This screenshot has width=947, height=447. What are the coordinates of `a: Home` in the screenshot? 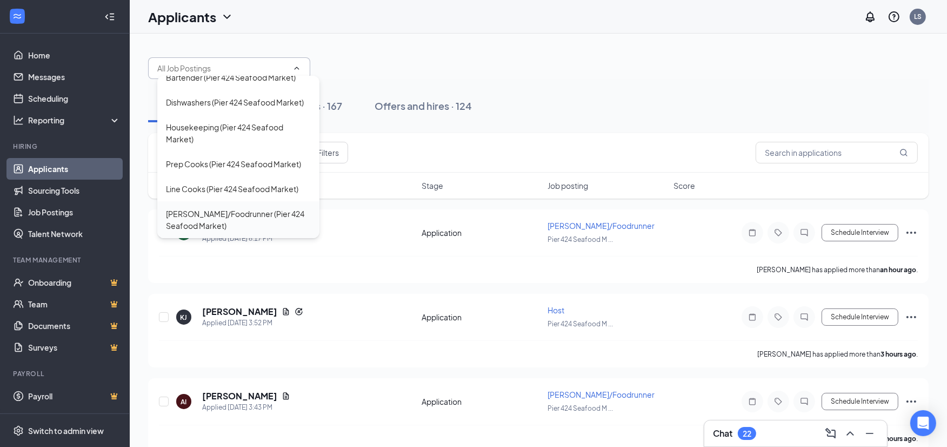 It's located at (74, 55).